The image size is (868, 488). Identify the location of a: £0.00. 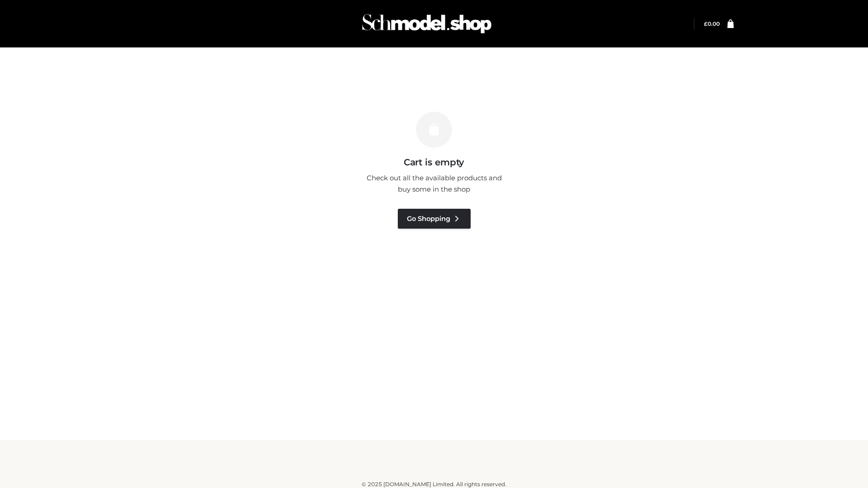
(712, 23).